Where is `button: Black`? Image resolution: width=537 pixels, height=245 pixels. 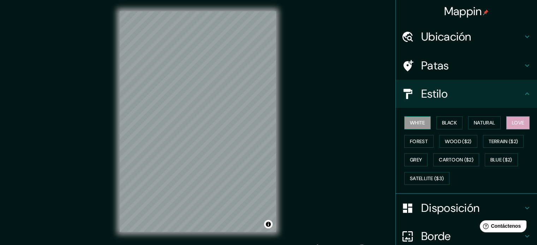 button: Black is located at coordinates (449, 123).